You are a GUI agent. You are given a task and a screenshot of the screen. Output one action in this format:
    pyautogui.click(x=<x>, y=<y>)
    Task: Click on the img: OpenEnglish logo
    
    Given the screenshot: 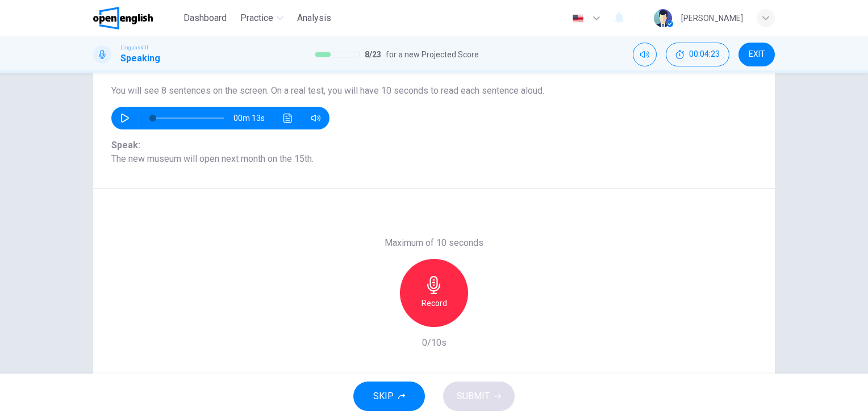 What is the action you would take?
    pyautogui.click(x=123, y=18)
    